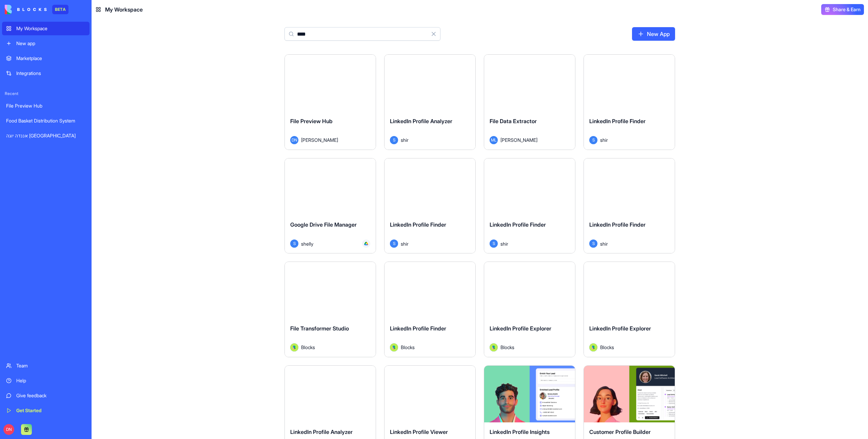 This screenshot has width=868, height=439. I want to click on a: Food Basket Distribution System, so click(45, 121).